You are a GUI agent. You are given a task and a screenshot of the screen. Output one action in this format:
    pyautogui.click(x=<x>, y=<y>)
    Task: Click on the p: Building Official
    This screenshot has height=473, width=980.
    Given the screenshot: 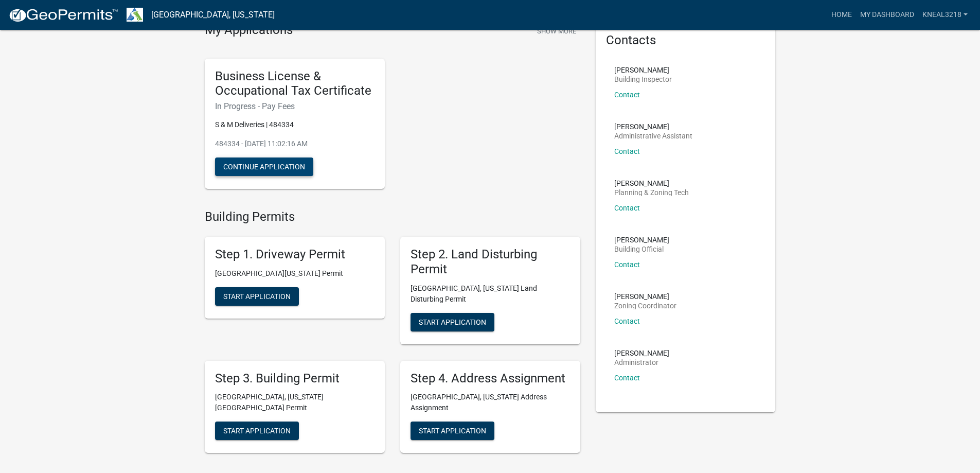 What is the action you would take?
    pyautogui.click(x=641, y=249)
    